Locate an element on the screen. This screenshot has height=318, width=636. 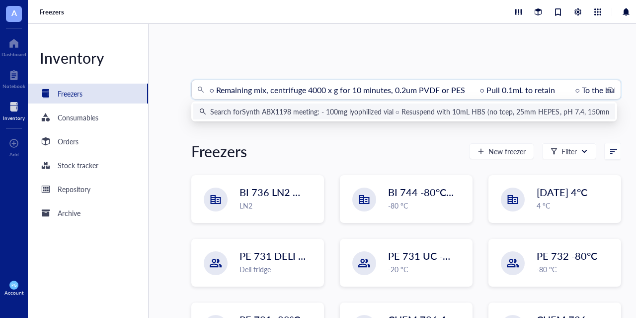
span: BI 744 -80°C [in vivo] is located at coordinates (436, 192).